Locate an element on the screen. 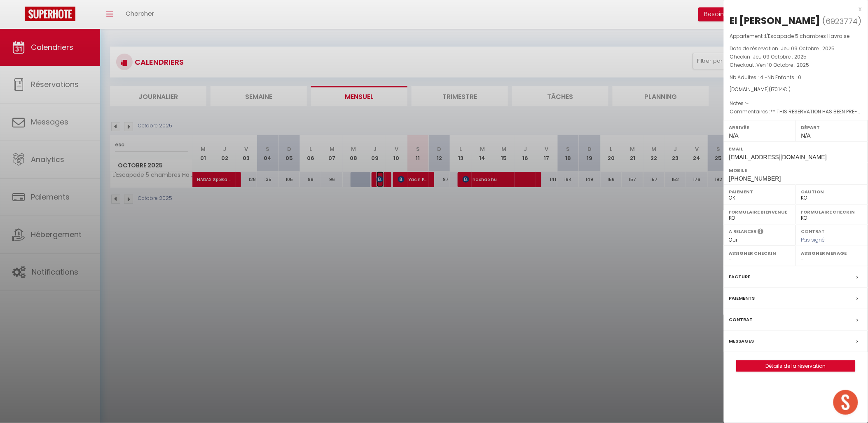 The image size is (868, 423). a: Détails de la réservation is located at coordinates (797, 366).